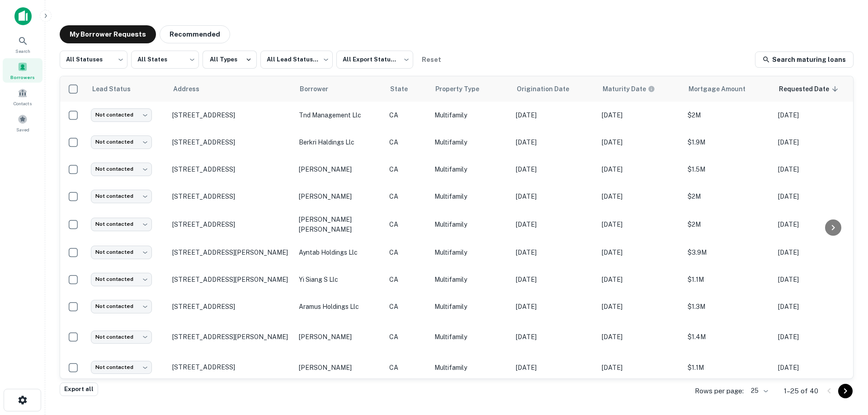 This screenshot has width=868, height=415. Describe the element at coordinates (23, 16) in the screenshot. I see `img: capitalize-icon.png` at that location.